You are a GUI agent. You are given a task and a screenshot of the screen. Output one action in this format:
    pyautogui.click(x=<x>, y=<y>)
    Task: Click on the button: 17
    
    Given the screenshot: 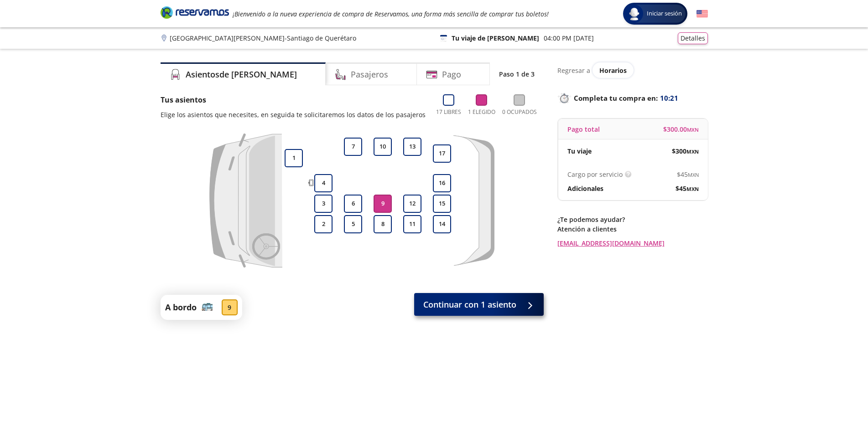 What is the action you would take?
    pyautogui.click(x=442, y=154)
    